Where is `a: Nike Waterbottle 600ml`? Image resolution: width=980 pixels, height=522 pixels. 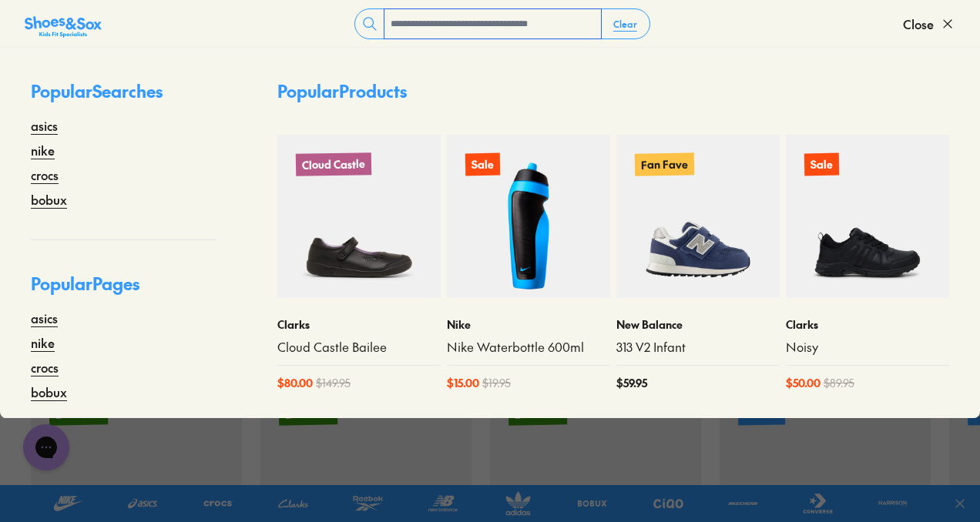 a: Nike Waterbottle 600ml is located at coordinates (528, 347).